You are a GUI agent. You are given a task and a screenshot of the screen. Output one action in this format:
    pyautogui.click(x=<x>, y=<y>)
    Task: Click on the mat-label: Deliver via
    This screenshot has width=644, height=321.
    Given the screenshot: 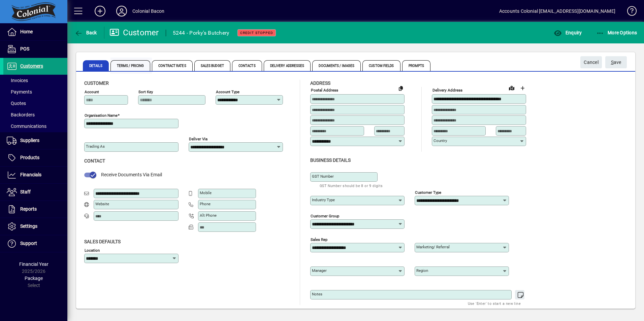 What is the action you would take?
    pyautogui.click(x=198, y=139)
    